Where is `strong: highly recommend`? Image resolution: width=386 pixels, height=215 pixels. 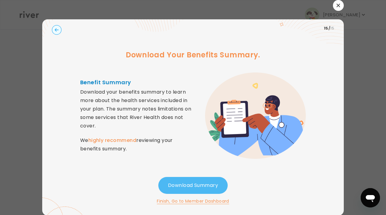 strong: highly recommend is located at coordinates (113, 140).